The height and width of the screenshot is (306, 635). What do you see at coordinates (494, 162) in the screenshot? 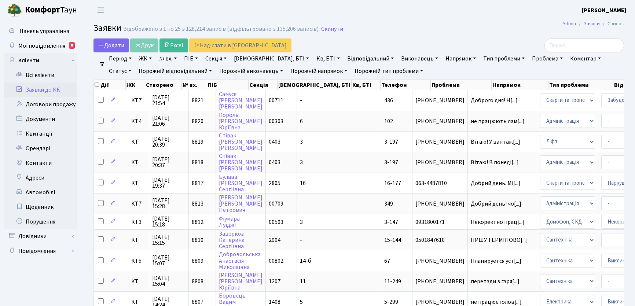
I see `span: Вітаю! В понеді[...]` at bounding box center [494, 162].